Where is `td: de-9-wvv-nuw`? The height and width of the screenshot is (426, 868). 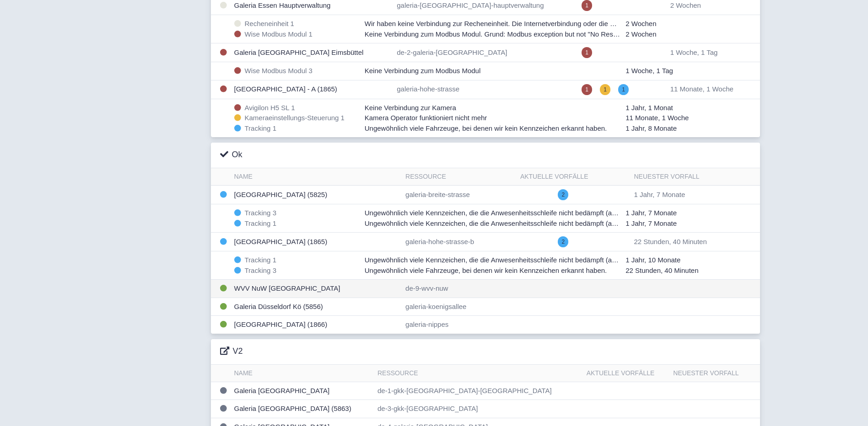 td: de-9-wvv-nuw is located at coordinates (459, 289).